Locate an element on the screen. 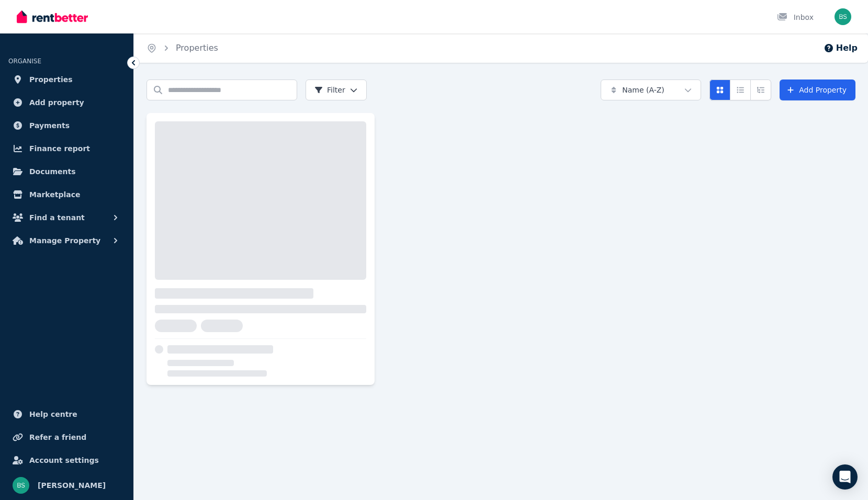 The width and height of the screenshot is (868, 500). a: Payments is located at coordinates (66, 125).